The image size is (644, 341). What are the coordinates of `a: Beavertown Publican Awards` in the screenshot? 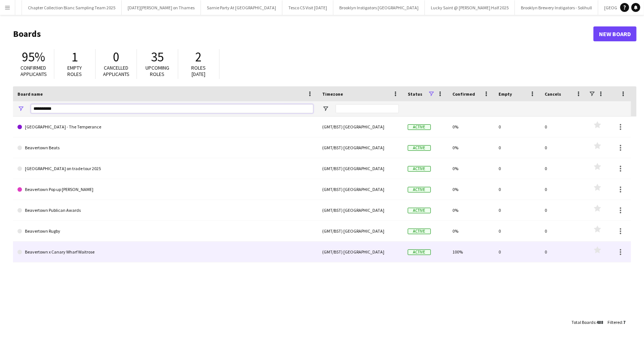 It's located at (165, 210).